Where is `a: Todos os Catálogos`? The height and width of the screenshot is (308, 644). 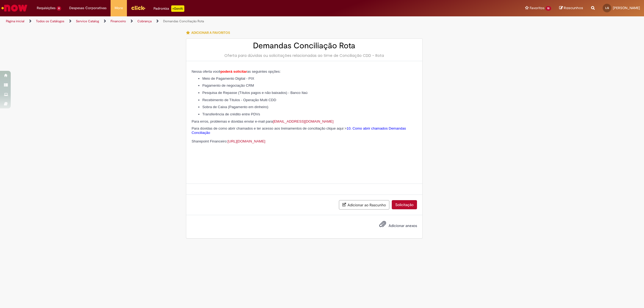
a: Todos os Catálogos is located at coordinates (50, 21).